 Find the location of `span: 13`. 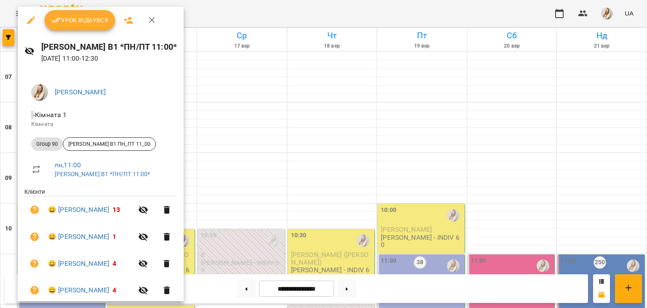

span: 13 is located at coordinates (116, 209).